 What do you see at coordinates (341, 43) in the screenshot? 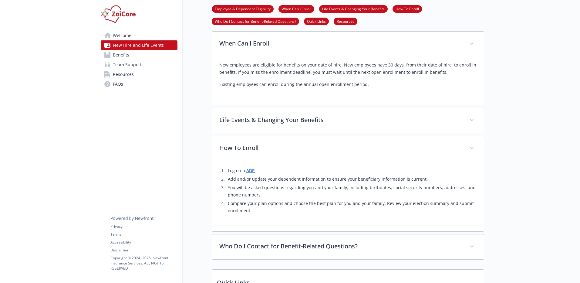
I see `p: When Can I Enroll` at bounding box center [341, 43].